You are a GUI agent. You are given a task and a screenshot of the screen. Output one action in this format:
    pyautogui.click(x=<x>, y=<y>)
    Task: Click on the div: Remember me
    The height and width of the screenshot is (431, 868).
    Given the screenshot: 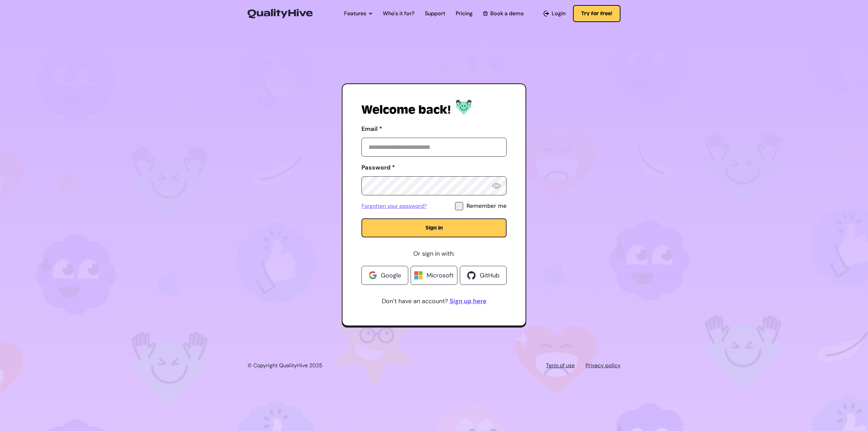 What is the action you would take?
    pyautogui.click(x=487, y=206)
    